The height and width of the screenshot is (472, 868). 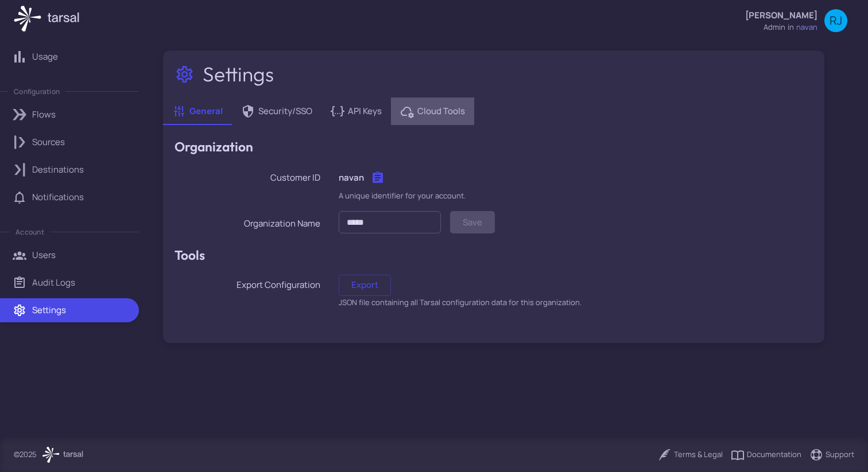 What do you see at coordinates (278, 285) in the screenshot?
I see `span: Export Configuration` at bounding box center [278, 285].